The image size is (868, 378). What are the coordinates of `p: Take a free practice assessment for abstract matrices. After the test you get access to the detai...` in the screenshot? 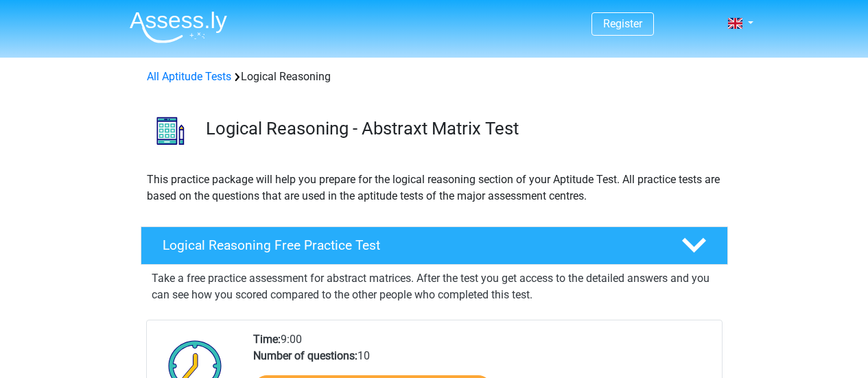 It's located at (434, 287).